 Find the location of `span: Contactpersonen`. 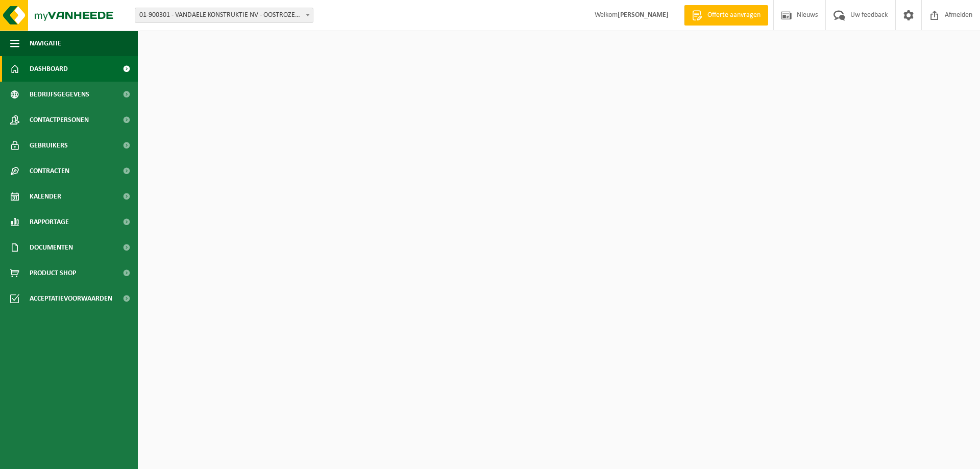

span: Contactpersonen is located at coordinates (59, 120).